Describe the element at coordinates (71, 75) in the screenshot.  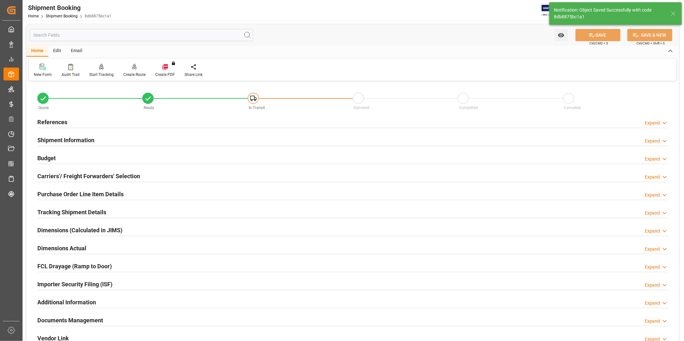
I see `div: Audit Trail` at that location.